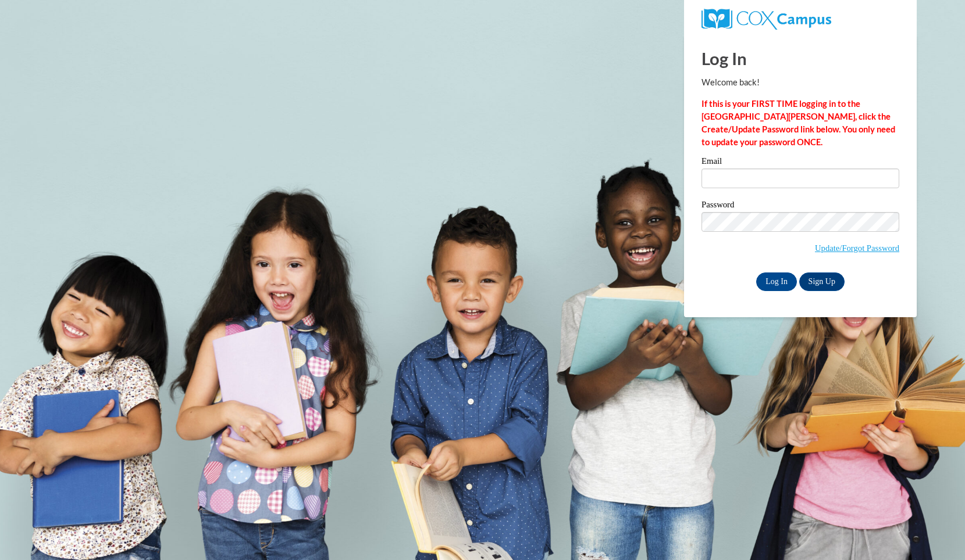 Image resolution: width=965 pixels, height=560 pixels. What do you see at coordinates (766, 18) in the screenshot?
I see `a: COX Campus` at bounding box center [766, 18].